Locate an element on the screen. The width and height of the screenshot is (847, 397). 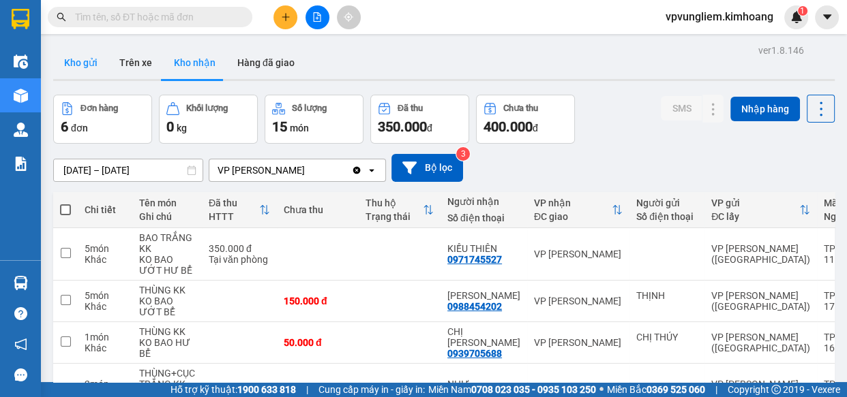
div: 150.000 đ is located at coordinates (318, 301).